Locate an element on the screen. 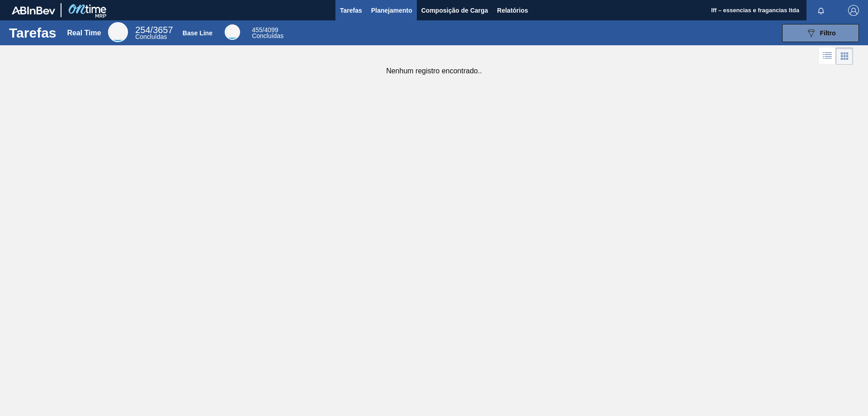  button: Notificações is located at coordinates (821, 11).